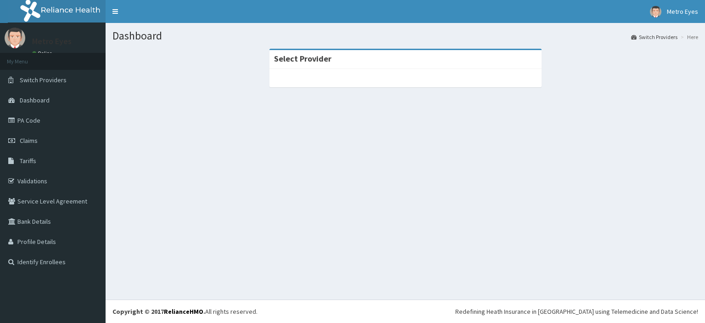  Describe the element at coordinates (34, 100) in the screenshot. I see `span: Dashboard` at that location.